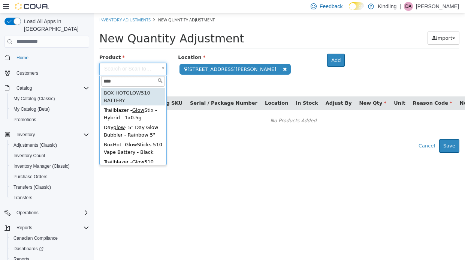  Describe the element at coordinates (35, 145) in the screenshot. I see `a: Adjustments (Classic)` at that location.